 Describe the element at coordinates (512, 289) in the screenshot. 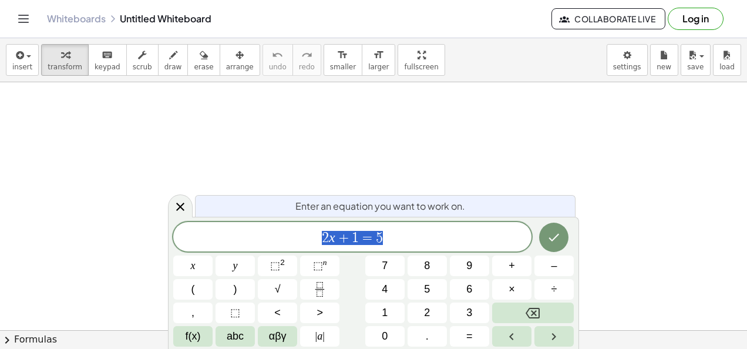

I see `button: Times` at that location.